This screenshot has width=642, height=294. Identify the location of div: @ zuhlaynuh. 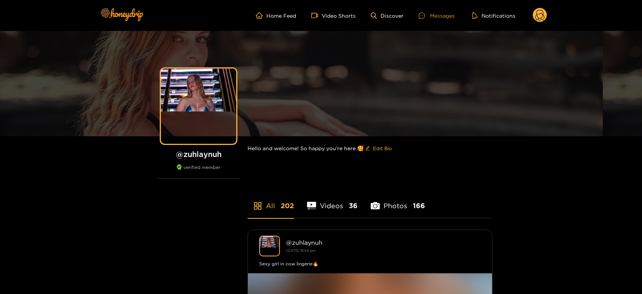
(383, 243).